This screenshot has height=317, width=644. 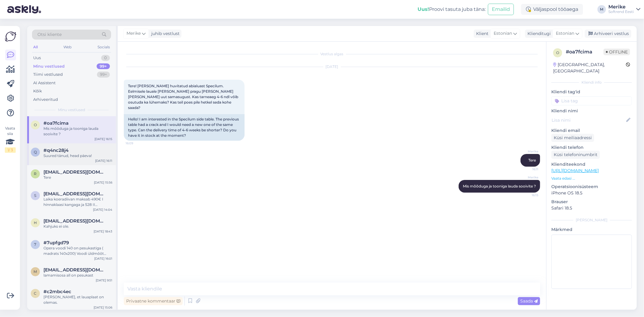 What do you see at coordinates (501, 10) in the screenshot?
I see `button: Emailid` at bounding box center [501, 10].